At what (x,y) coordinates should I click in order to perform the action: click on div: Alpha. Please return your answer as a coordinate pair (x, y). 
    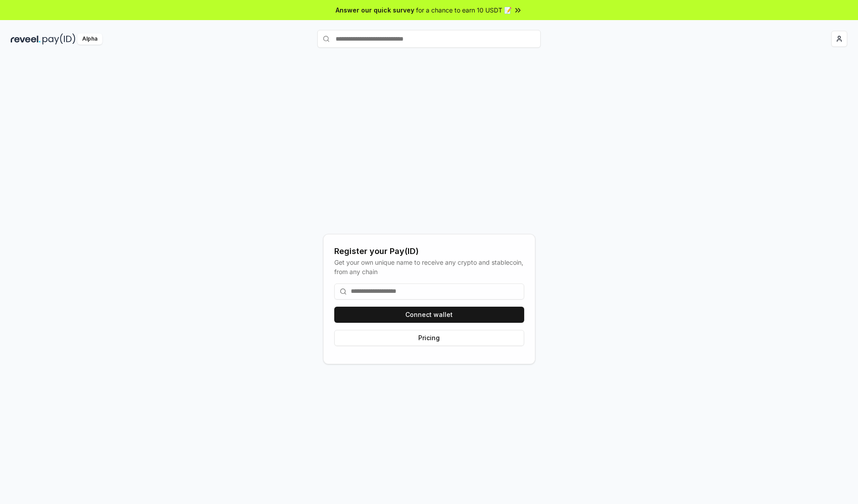
    Looking at the image, I should click on (90, 39).